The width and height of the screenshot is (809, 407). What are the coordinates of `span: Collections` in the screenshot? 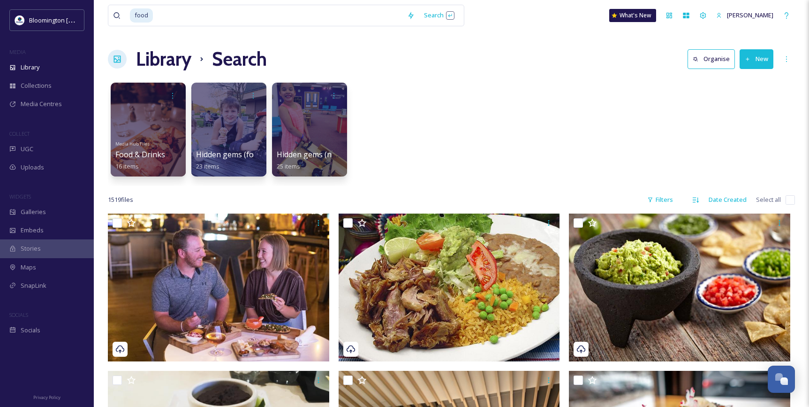 It's located at (36, 85).